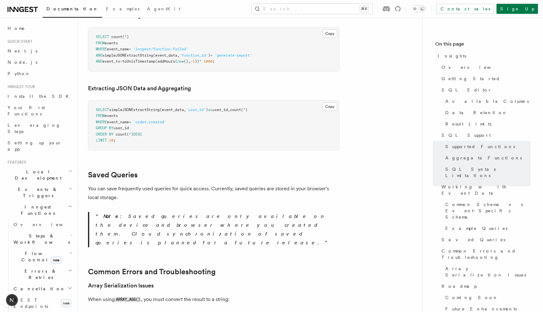 The image size is (543, 312). What do you see at coordinates (164, 9) in the screenshot?
I see `span: AgentKit` at bounding box center [164, 9].